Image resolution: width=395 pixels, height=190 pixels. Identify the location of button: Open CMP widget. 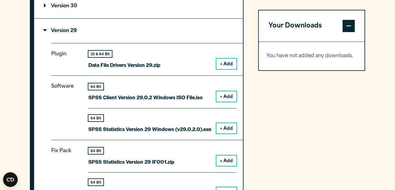
(10, 179).